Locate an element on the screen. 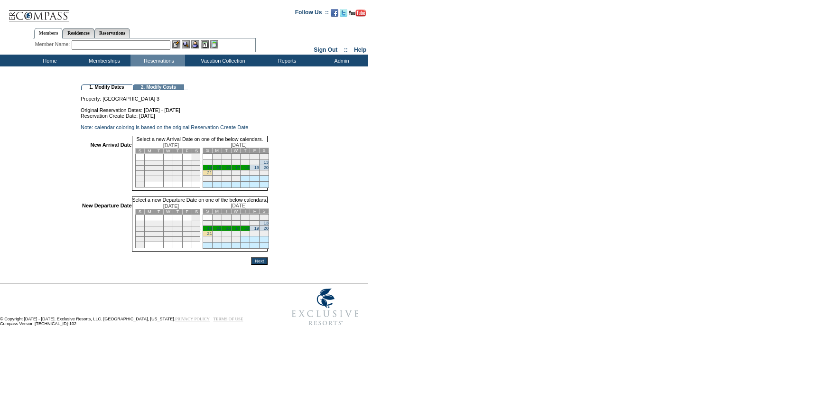 Image resolution: width=828 pixels, height=393 pixels. td: 31 is located at coordinates (236, 178).